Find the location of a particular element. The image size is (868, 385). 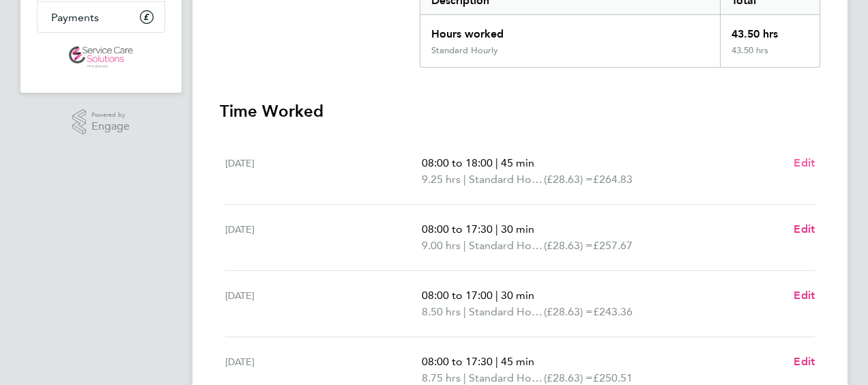

span: 9.25 hrs is located at coordinates (441, 178).